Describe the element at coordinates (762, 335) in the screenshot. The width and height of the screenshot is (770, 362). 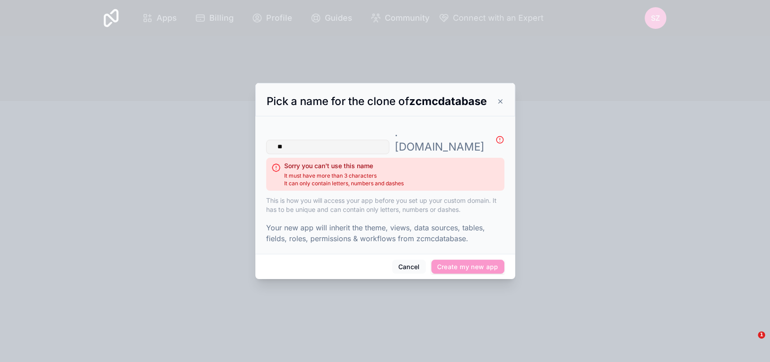
I see `span: 1` at that location.